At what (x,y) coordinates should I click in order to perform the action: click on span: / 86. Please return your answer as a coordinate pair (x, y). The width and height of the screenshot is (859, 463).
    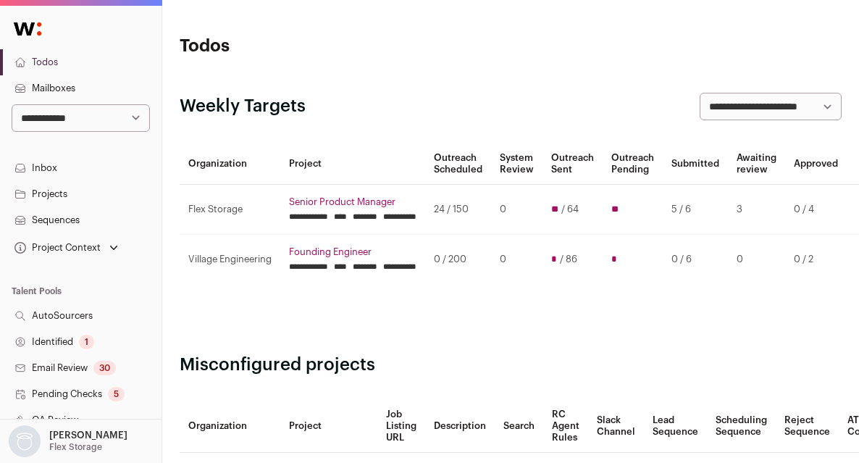
    Looking at the image, I should click on (569, 259).